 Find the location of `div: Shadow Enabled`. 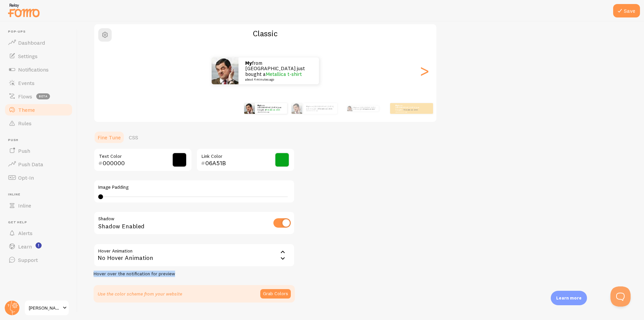

div: Shadow Enabled is located at coordinates (194, 223).